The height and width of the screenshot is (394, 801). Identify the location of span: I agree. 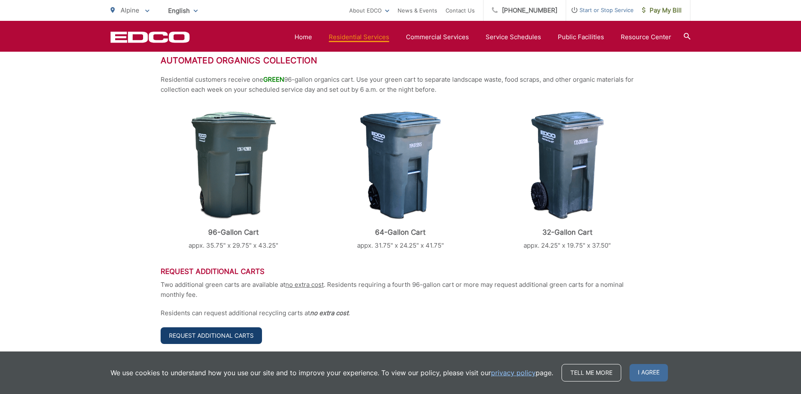
(649, 373).